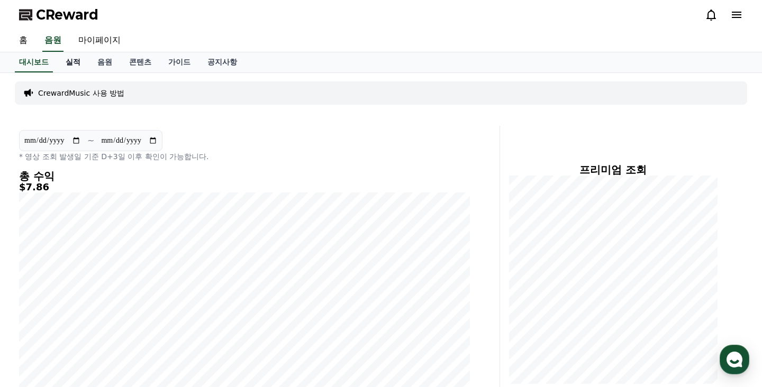  I want to click on a: 공지사항, so click(222, 62).